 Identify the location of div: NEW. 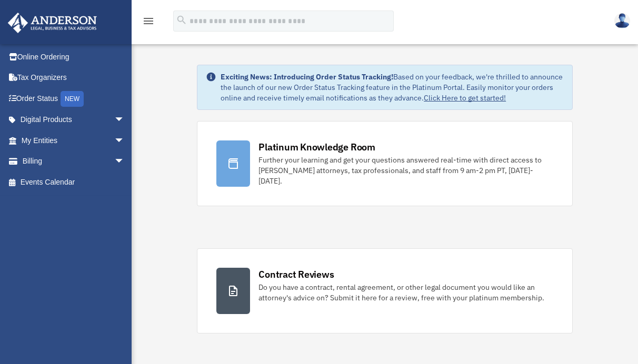
(72, 99).